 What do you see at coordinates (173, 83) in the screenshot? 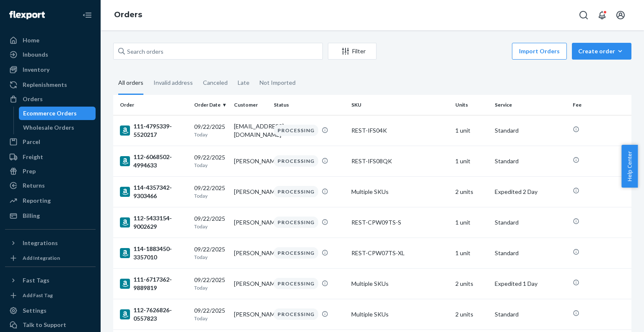
I see `div: Invalid address` at bounding box center [173, 83].